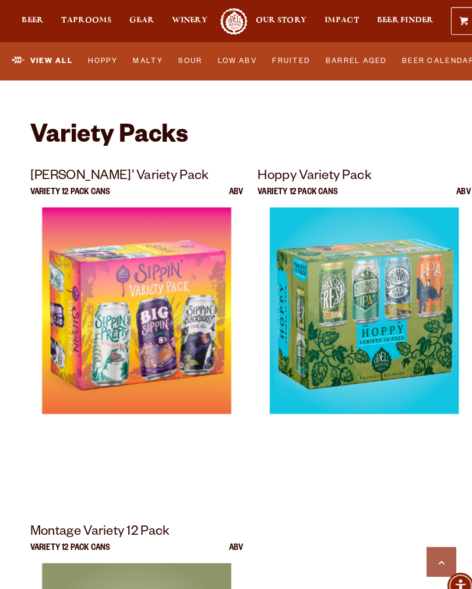  I want to click on span: Winery, so click(184, 20).